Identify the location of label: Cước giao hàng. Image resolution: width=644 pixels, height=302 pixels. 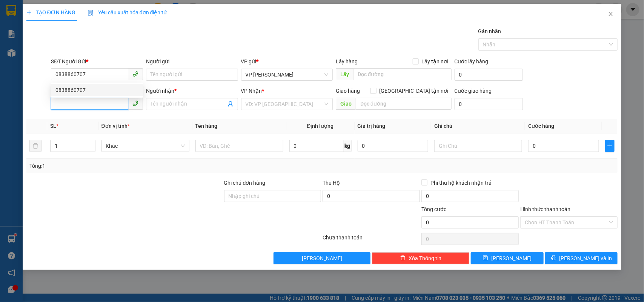
(473, 91).